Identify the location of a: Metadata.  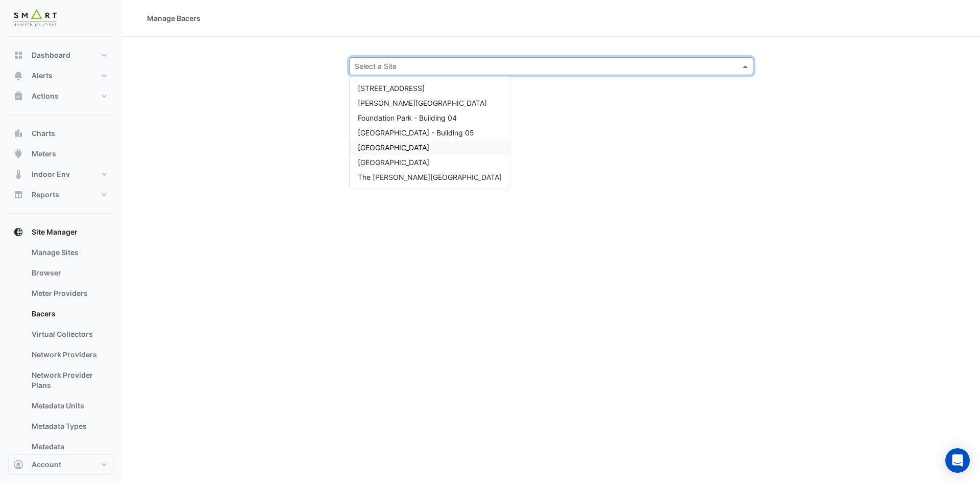
(69, 447).